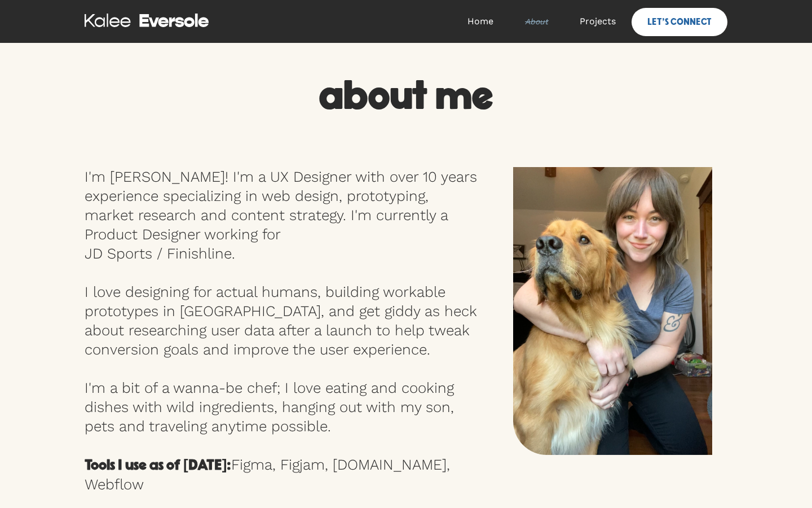 Image resolution: width=812 pixels, height=508 pixels. Describe the element at coordinates (406, 96) in the screenshot. I see `h1: about me` at that location.